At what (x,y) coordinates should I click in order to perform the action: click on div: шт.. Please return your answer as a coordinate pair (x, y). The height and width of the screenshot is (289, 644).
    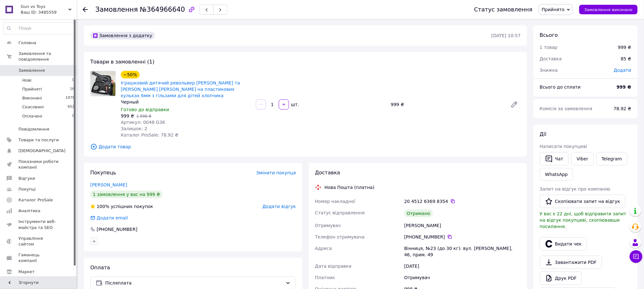
    Looking at the image, I should click on (295, 104).